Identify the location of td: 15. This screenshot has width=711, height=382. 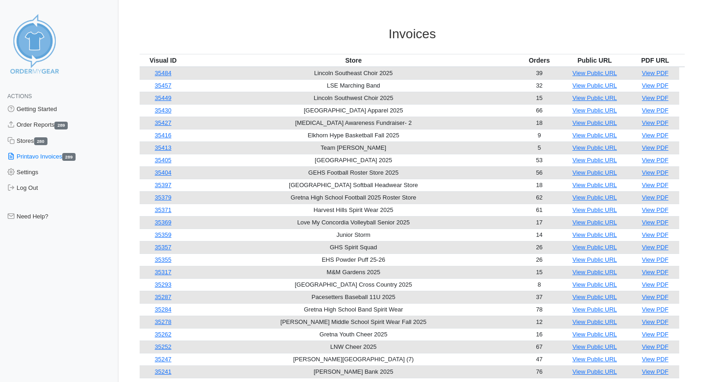
(540, 98).